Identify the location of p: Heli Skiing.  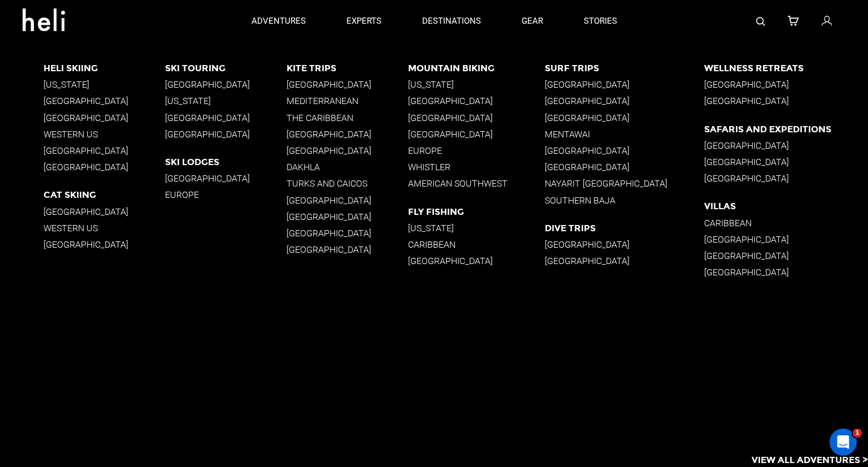
(104, 67).